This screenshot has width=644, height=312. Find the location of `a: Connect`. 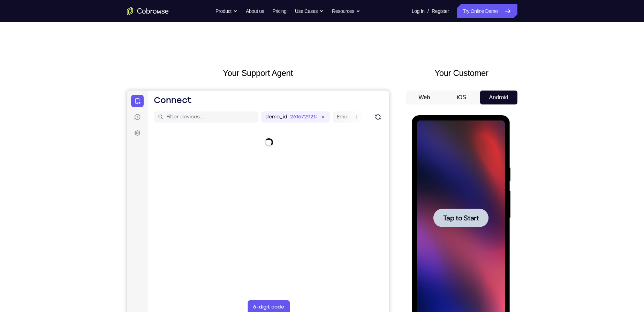

a: Connect is located at coordinates (10, 10).